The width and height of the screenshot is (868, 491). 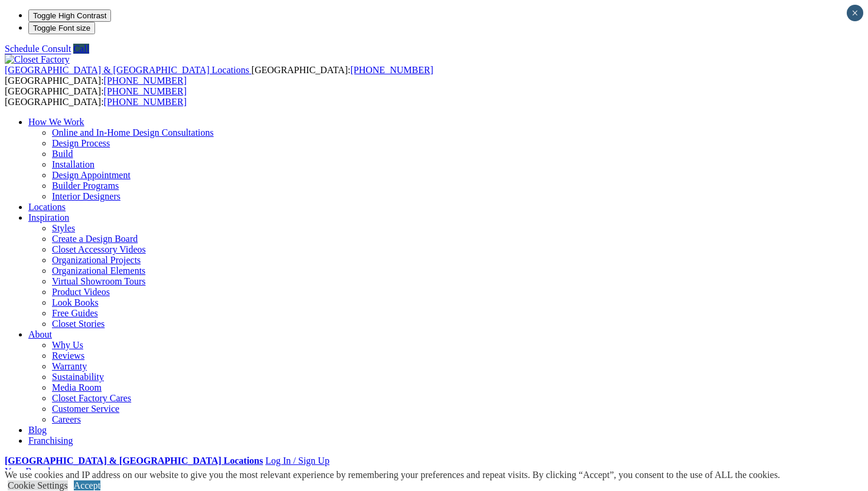 I want to click on a: Log In / Sign Up, so click(x=297, y=460).